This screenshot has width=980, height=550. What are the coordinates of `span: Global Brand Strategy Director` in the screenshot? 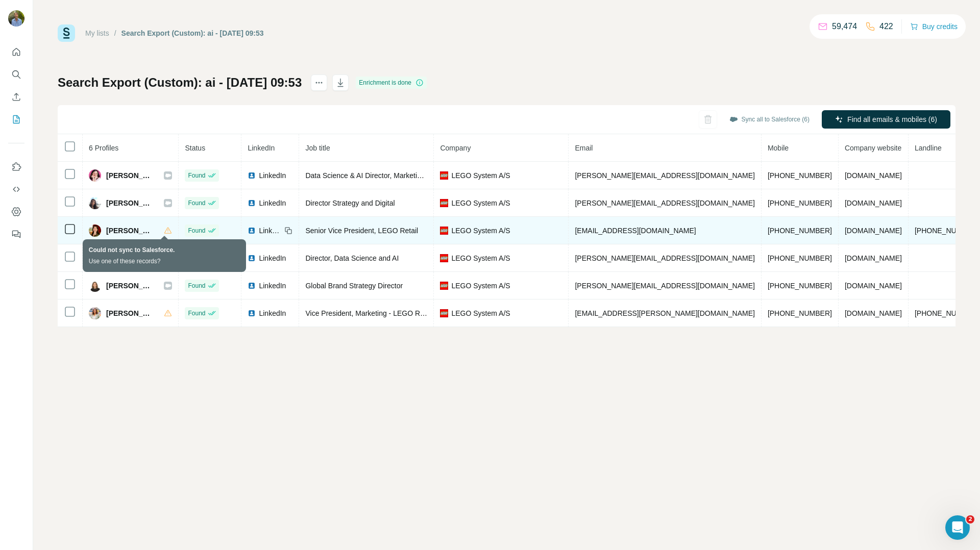 It's located at (353, 286).